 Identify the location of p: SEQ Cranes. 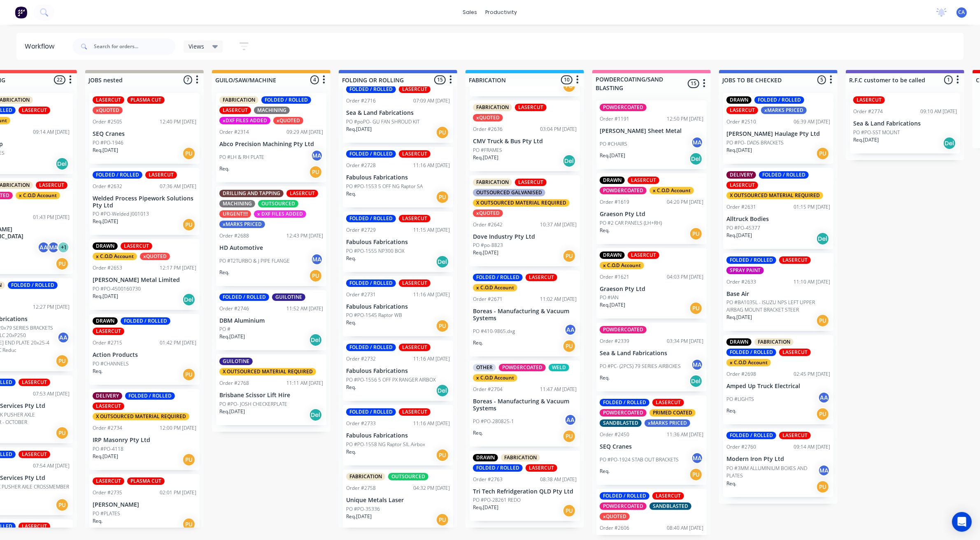
(145, 133).